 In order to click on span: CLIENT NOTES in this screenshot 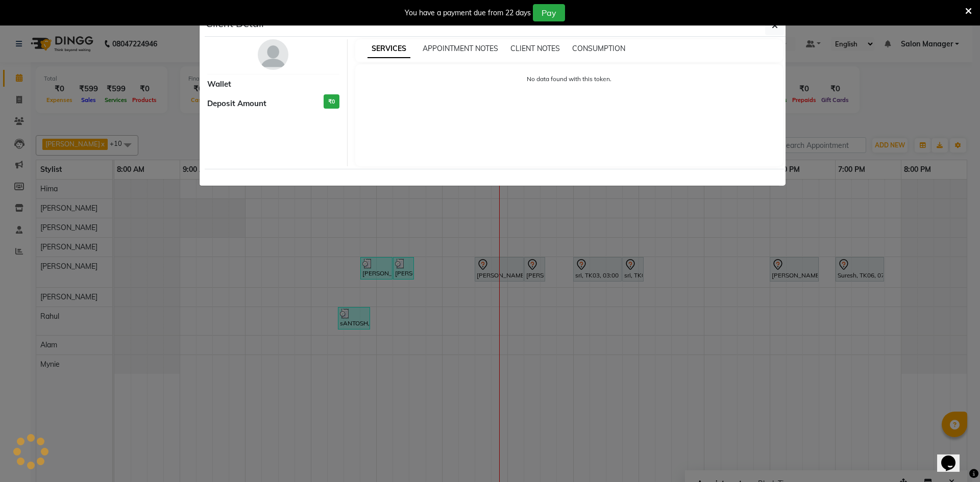, I will do `click(535, 49)`.